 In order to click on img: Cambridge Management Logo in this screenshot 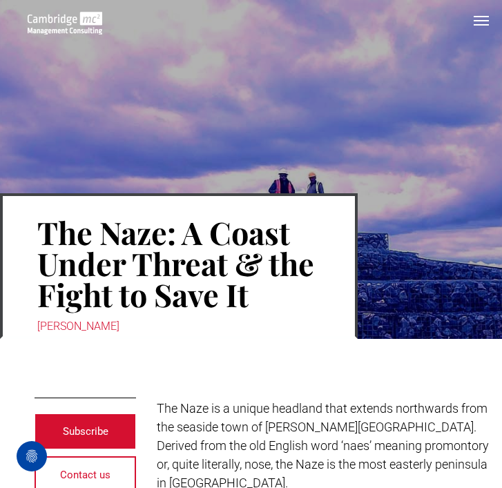, I will do `click(65, 23)`.